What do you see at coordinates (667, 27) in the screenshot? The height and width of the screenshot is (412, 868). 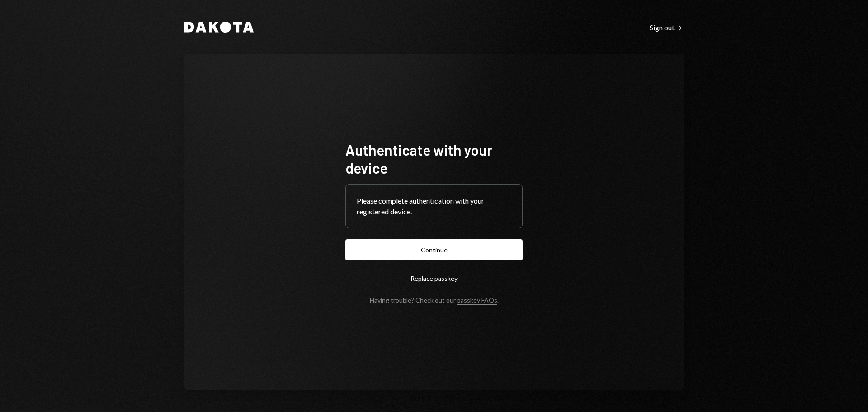 I see `a: Sign out` at bounding box center [667, 27].